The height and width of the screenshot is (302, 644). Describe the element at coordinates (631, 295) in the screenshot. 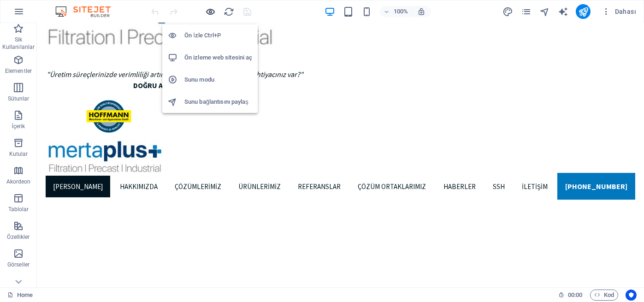

I see `button: Usercentrics` at that location.